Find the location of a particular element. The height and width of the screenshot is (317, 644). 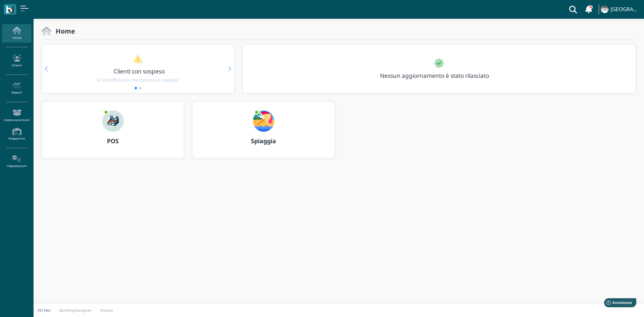

b: POS is located at coordinates (113, 141).